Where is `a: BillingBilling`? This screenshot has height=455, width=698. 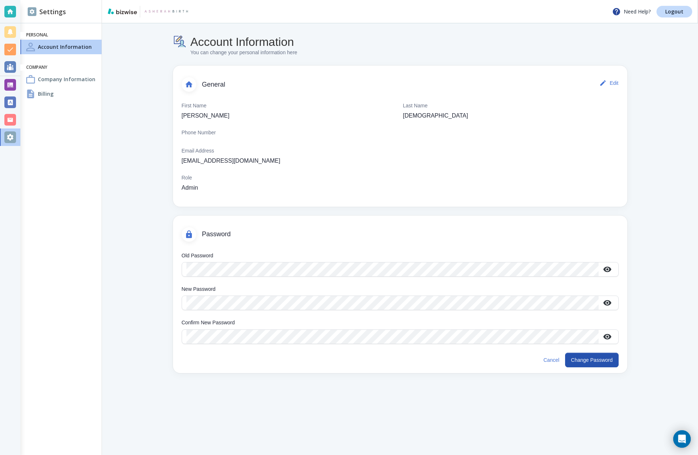 a: BillingBilling is located at coordinates (61, 94).